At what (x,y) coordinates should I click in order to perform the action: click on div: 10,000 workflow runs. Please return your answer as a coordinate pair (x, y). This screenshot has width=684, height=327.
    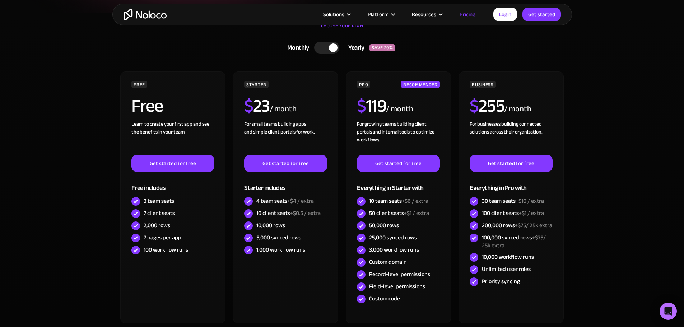
    Looking at the image, I should click on (507, 257).